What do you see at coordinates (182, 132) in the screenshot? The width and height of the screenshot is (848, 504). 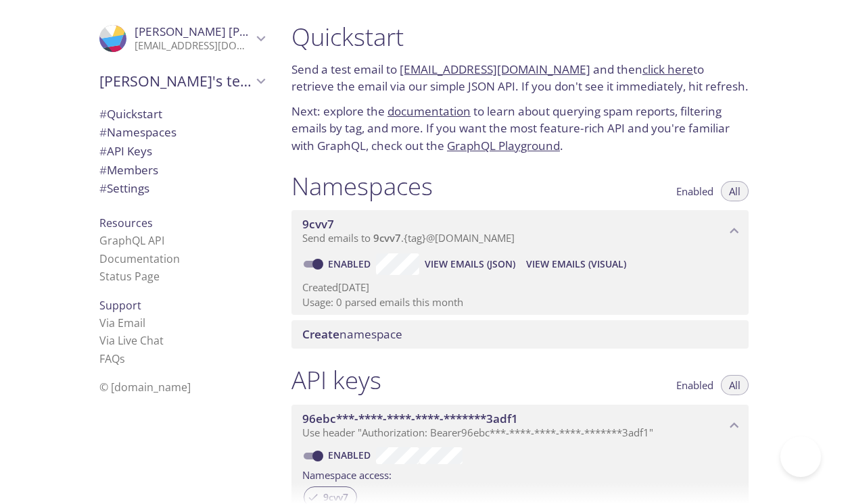 I see `div: Namespaces` at bounding box center [182, 132].